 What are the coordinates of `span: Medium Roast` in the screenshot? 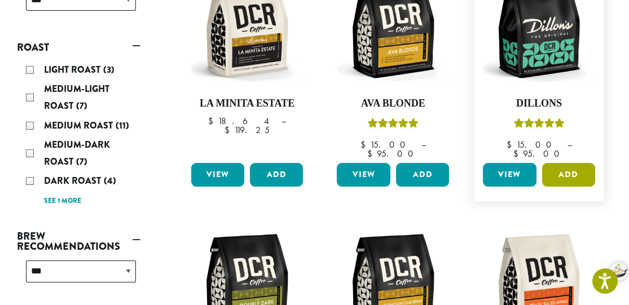 It's located at (80, 125).